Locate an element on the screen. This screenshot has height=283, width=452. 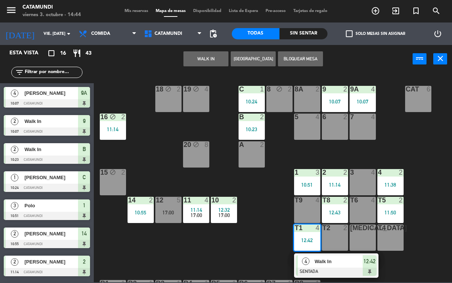
i: restaurant is located at coordinates (77, 53).